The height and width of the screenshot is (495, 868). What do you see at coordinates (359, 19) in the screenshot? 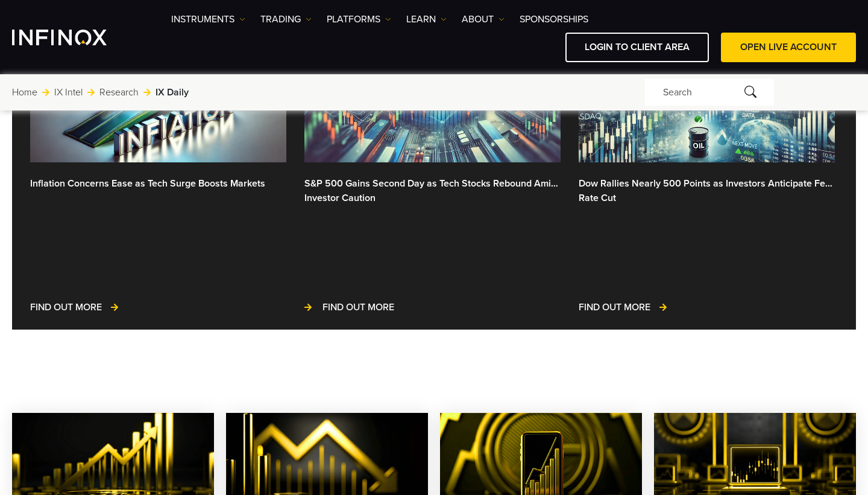
I see `a: PLATFORMS` at bounding box center [359, 19].